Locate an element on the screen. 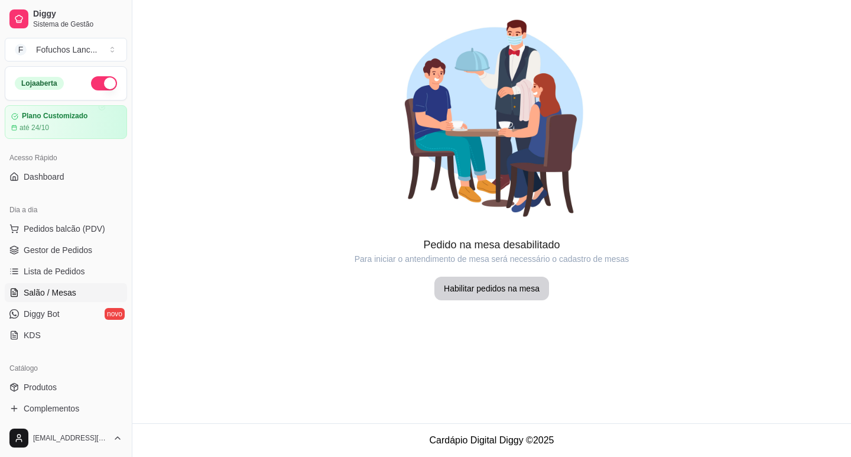  span: F is located at coordinates (21, 50).